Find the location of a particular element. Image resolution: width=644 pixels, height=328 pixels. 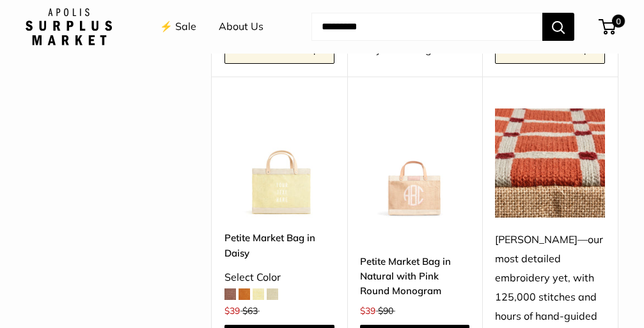

div: Select Color is located at coordinates (280, 278).